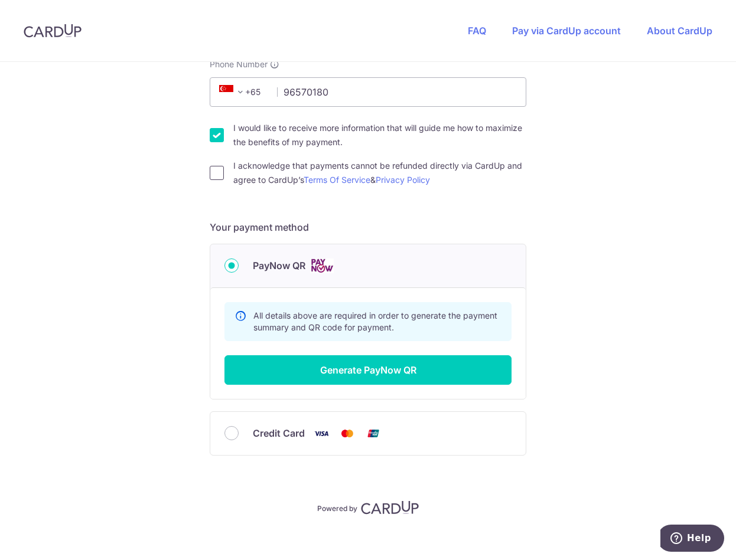  I want to click on img: Visa, so click(321, 433).